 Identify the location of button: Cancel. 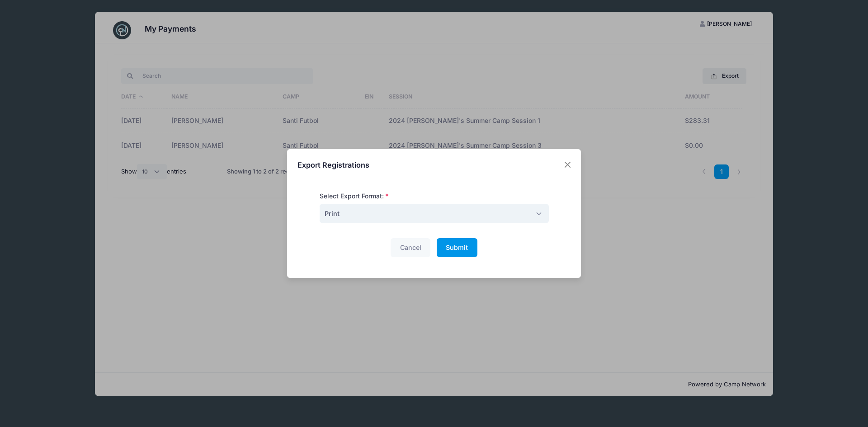
(410, 248).